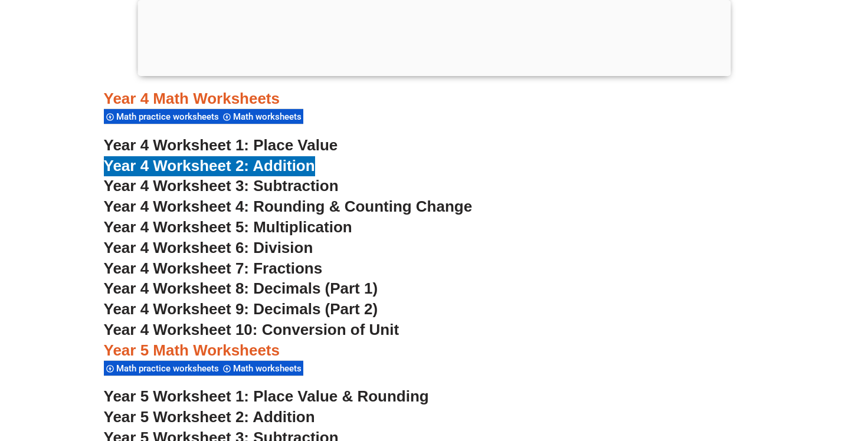  What do you see at coordinates (241, 288) in the screenshot?
I see `a: Year 4 Worksheet 8: Decimals (Part 1)` at bounding box center [241, 288].